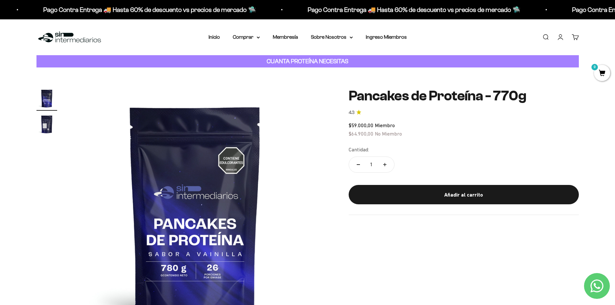 The image size is (615, 305). Describe the element at coordinates (246, 37) in the screenshot. I see `summary: Comprar` at that location.